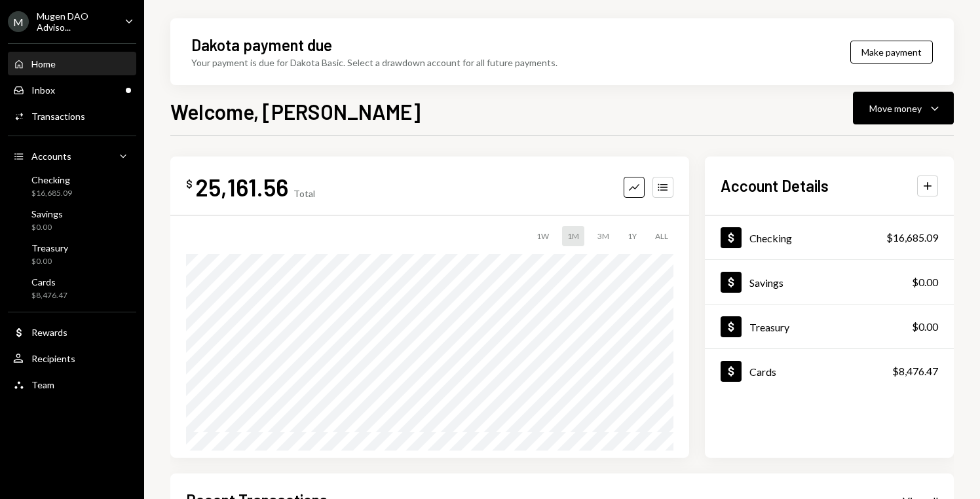  Describe the element at coordinates (51, 156) in the screenshot. I see `div: Accounts` at that location.